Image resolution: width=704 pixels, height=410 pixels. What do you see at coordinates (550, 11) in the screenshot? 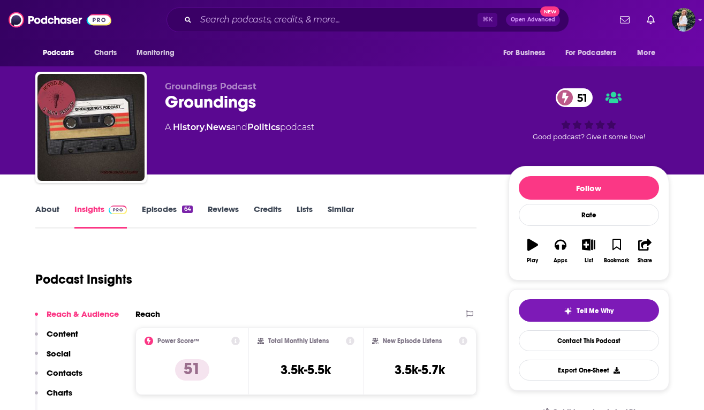
I see `span: New` at bounding box center [550, 11].